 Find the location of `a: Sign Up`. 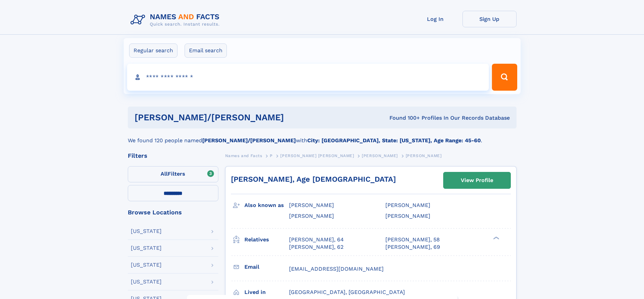

a: Sign Up is located at coordinates (489, 19).